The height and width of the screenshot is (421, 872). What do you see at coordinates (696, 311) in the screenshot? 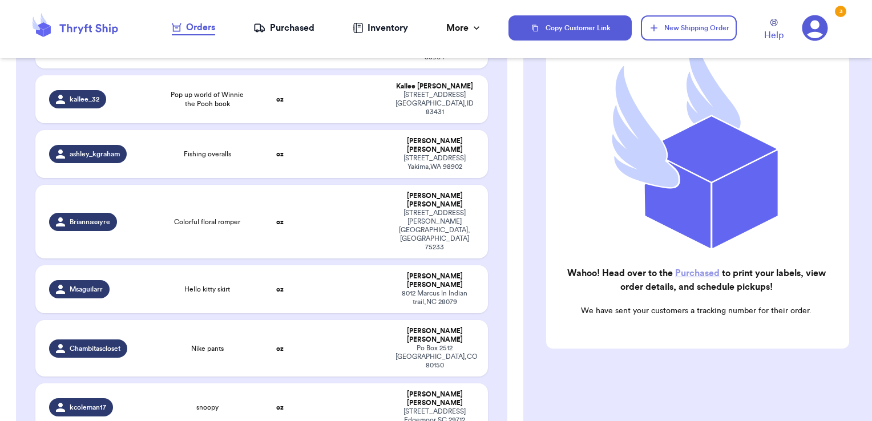
I see `p: We have sent your customers a tracking number for their order.` at bounding box center [696, 311].